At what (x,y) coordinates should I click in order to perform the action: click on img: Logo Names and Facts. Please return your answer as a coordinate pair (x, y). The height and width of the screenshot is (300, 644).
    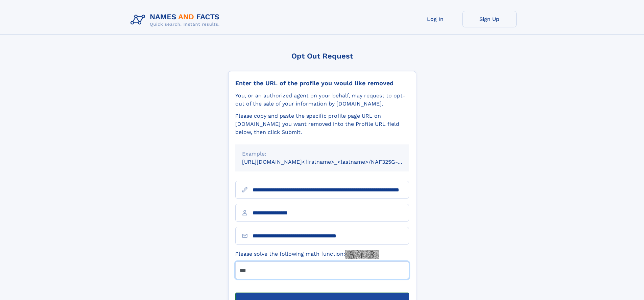
    Looking at the image, I should click on (176, 20).